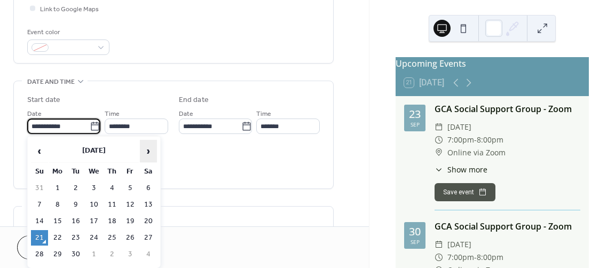 The height and width of the screenshot is (268, 615). What do you see at coordinates (67, 32) in the screenshot?
I see `div: Event color` at bounding box center [67, 32].